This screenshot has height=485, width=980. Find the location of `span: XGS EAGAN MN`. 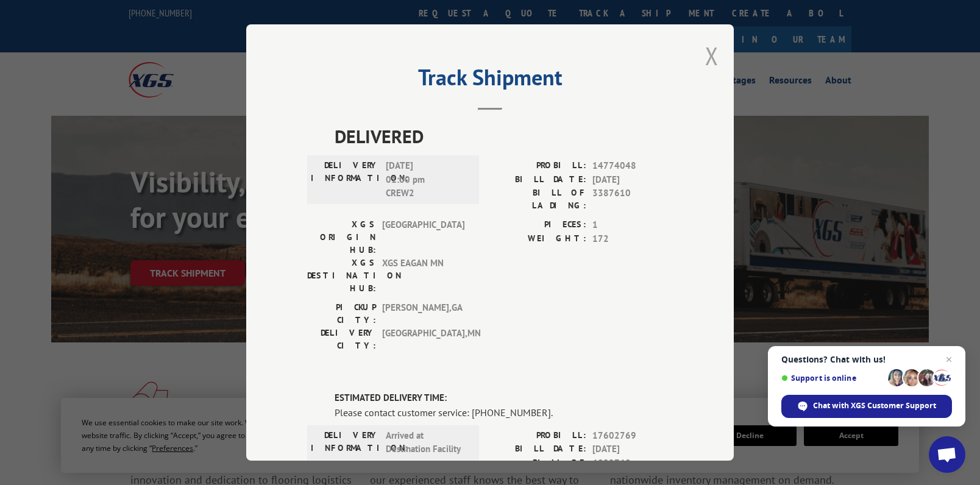

span: XGS EAGAN MN is located at coordinates (423, 276).